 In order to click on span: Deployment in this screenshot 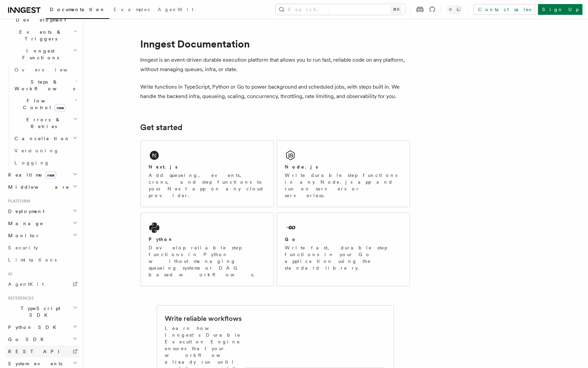, I will do `click(25, 211)`.